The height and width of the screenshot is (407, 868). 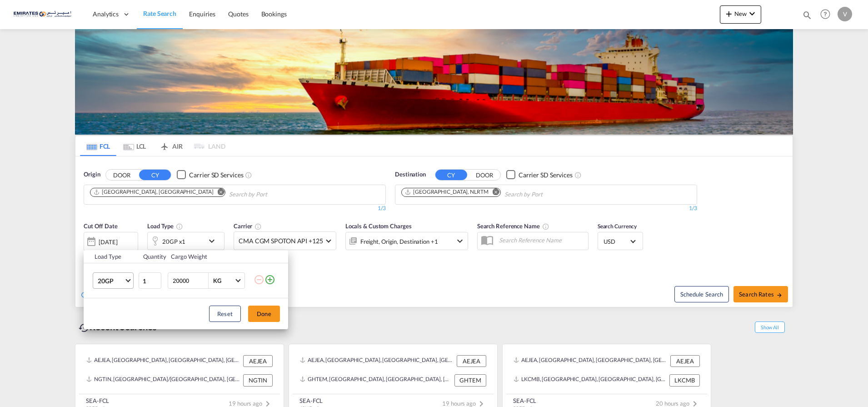 I want to click on span: 20GP, so click(x=111, y=281).